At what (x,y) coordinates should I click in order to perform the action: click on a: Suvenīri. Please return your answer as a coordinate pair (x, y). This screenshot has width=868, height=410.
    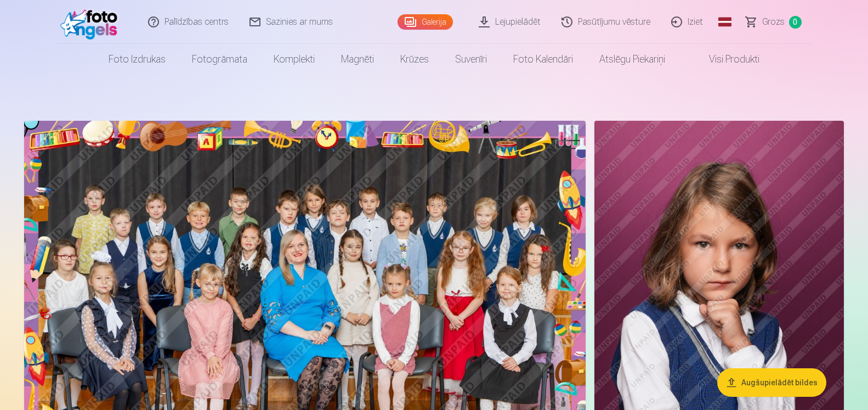
    Looking at the image, I should click on (471, 59).